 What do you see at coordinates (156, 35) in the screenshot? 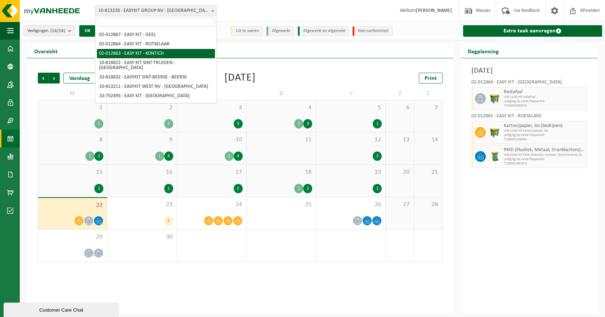
I see `li: 02-012867 - EASY KIT - GEEL` at bounding box center [156, 35].